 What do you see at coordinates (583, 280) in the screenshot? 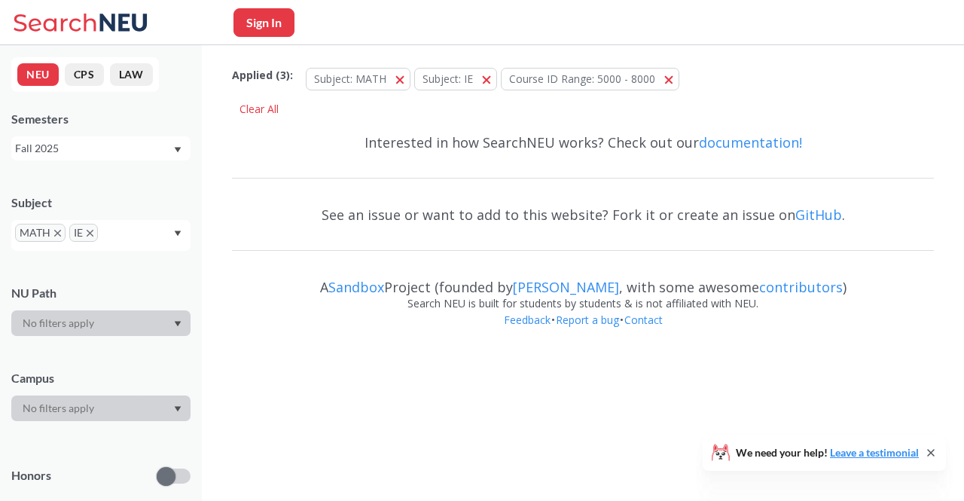
I see `div: A Project (founded by , with some awesome )` at bounding box center [583, 280].